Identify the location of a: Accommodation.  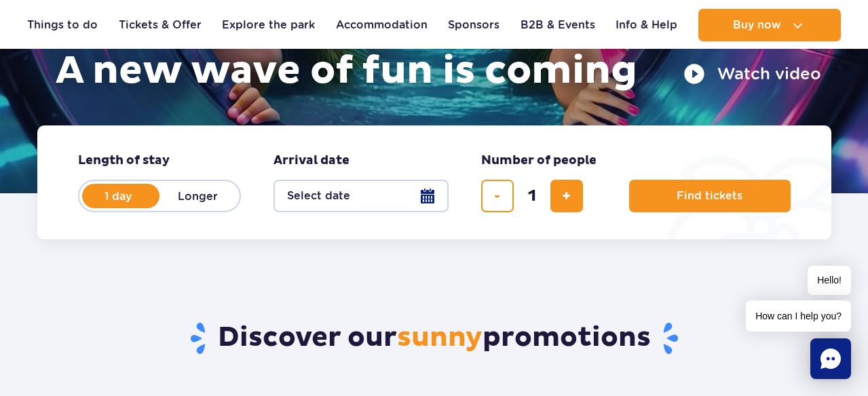
(381, 25).